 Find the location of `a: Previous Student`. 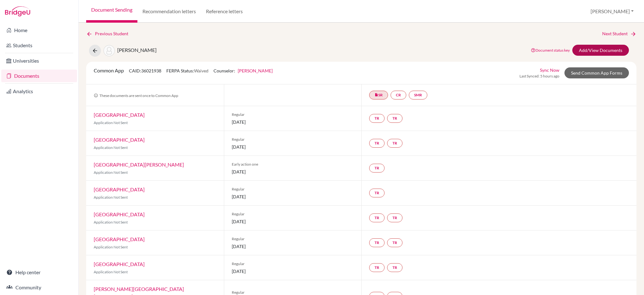

a: Previous Student is located at coordinates (110, 34).